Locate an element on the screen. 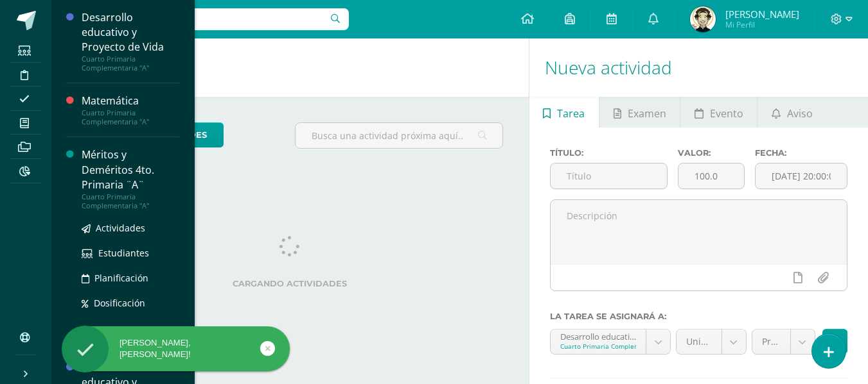 This screenshot has height=384, width=868. input: Busca un usuario... is located at coordinates (204, 19).